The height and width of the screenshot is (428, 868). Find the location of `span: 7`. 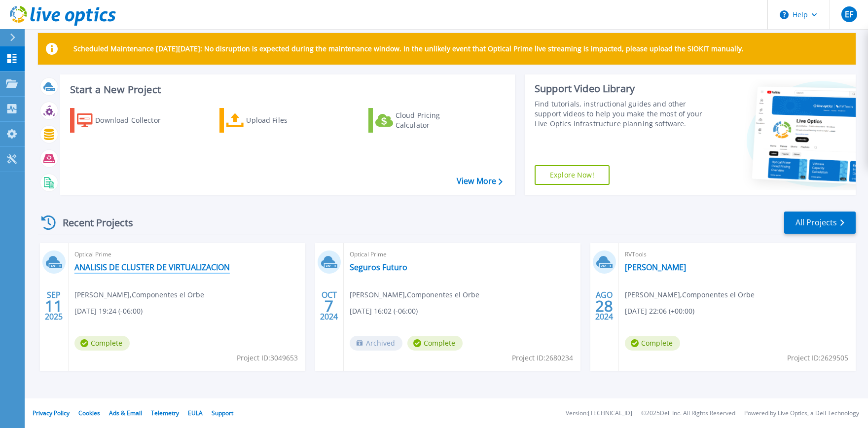

span: 7 is located at coordinates (329, 306).